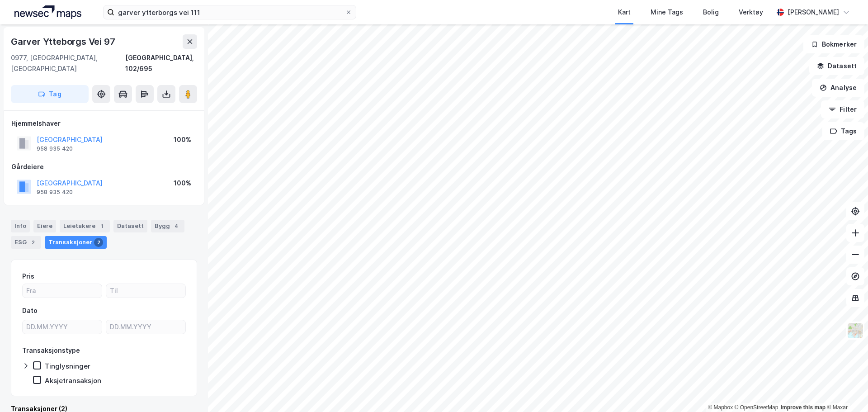 The width and height of the screenshot is (868, 412). What do you see at coordinates (26, 242) in the screenshot?
I see `div: ESG` at bounding box center [26, 242].